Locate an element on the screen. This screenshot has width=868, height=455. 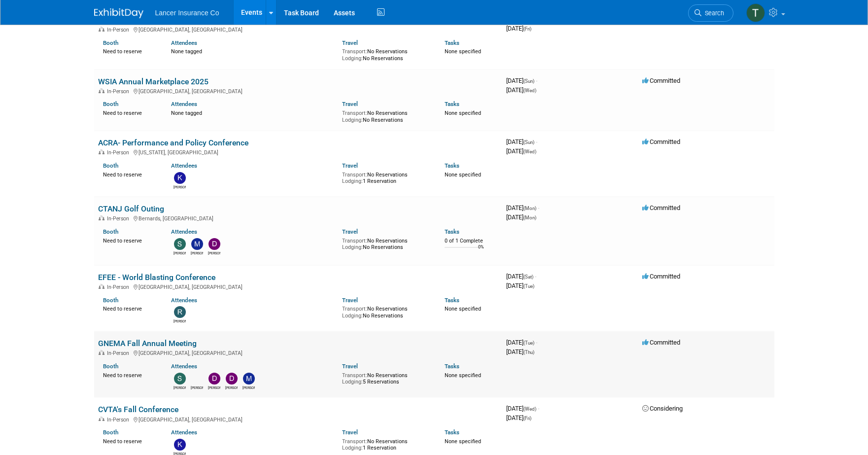
img: Danielle Smith is located at coordinates (197, 378).